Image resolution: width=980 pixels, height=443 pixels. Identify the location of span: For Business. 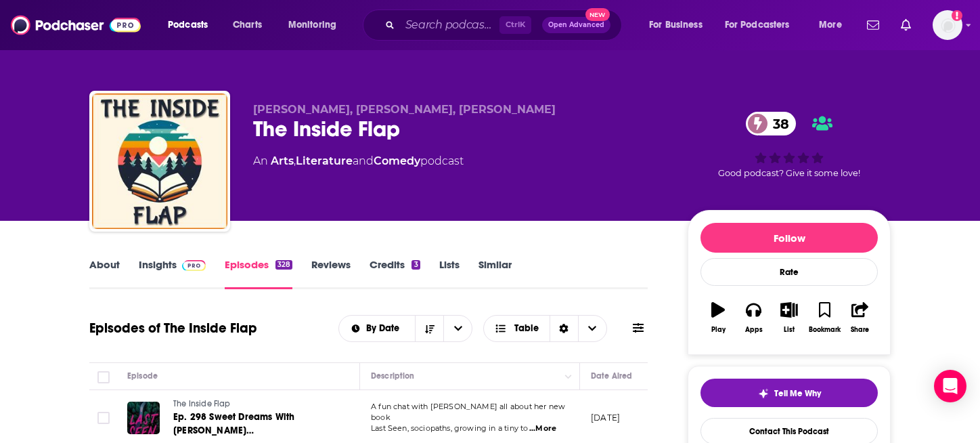
(676, 25).